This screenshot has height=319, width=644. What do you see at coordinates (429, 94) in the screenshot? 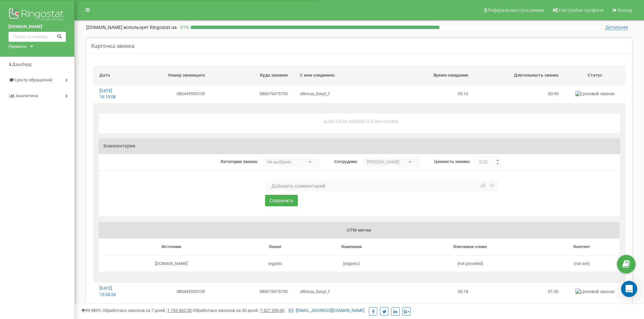
I see `td: 00:16` at bounding box center [429, 94].